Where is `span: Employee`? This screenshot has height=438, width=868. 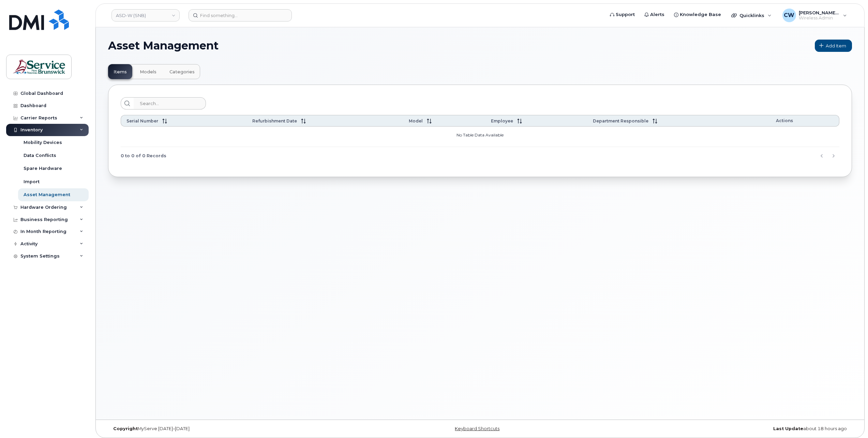 span: Employee is located at coordinates (502, 121).